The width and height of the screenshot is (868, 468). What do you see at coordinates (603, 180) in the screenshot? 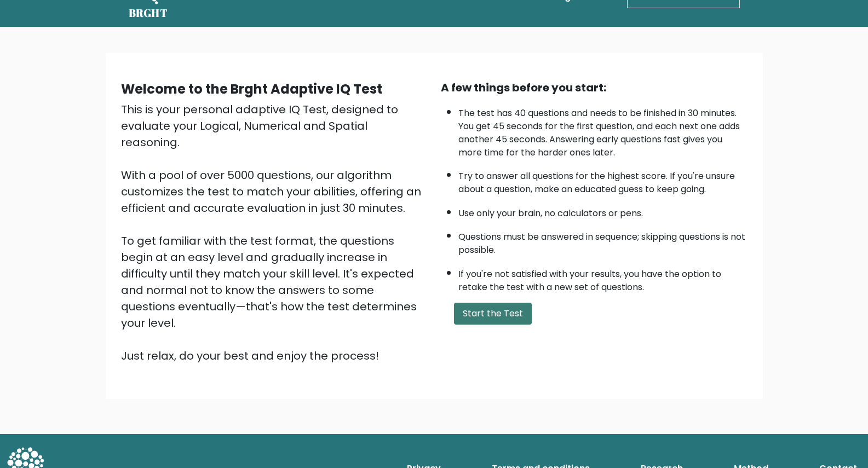
I see `li: Try to answer all questions for the highest score. If you're unsure about a question, make an edu...` at bounding box center [603, 180].